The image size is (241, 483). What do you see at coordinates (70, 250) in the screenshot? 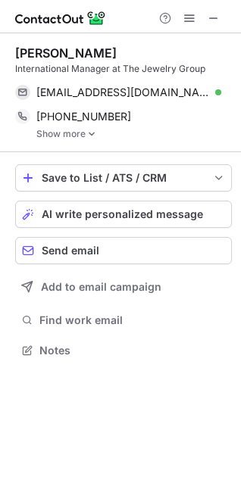
I see `span: Send email` at bounding box center [70, 250].